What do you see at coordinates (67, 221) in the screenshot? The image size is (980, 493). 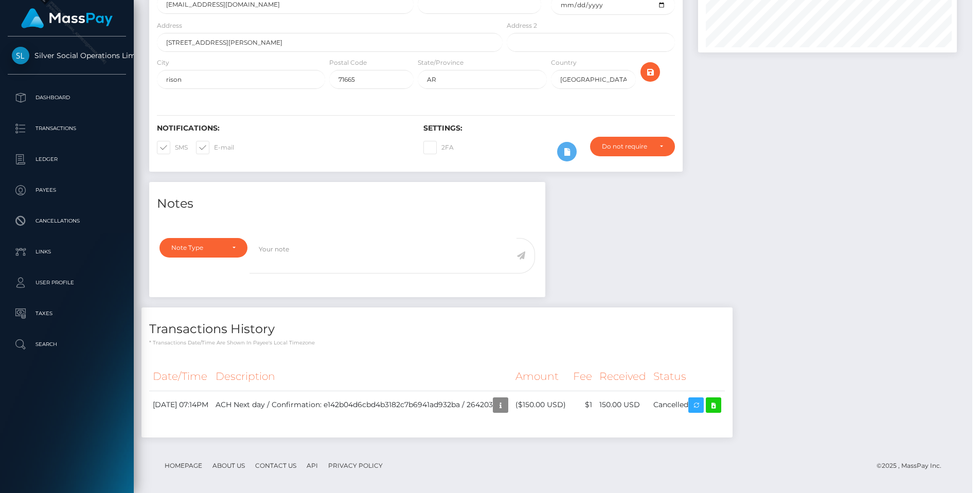 I see `p: Cancellations` at bounding box center [67, 221].